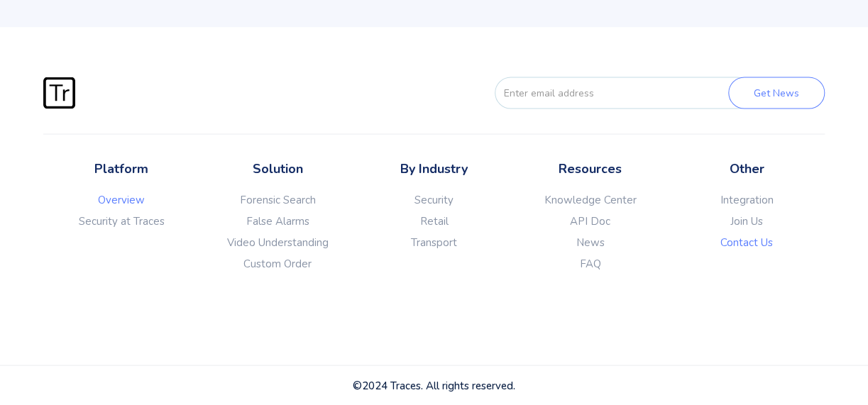  Describe the element at coordinates (776, 93) in the screenshot. I see `input: Get News` at that location.